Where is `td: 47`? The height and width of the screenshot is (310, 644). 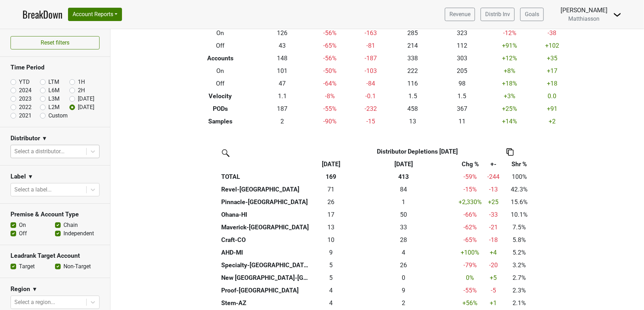
td: 47 is located at coordinates (282, 84).